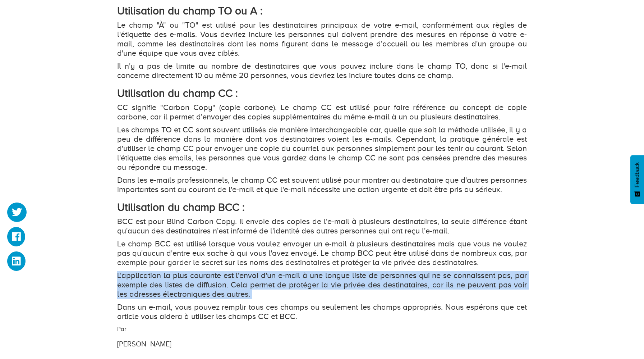 The image size is (644, 359). What do you see at coordinates (322, 312) in the screenshot?
I see `p: Dans un e-mail, vous pouvez remplir tous ces champs ou seulement les champs appropriés. Nous espé...` at bounding box center [322, 312].